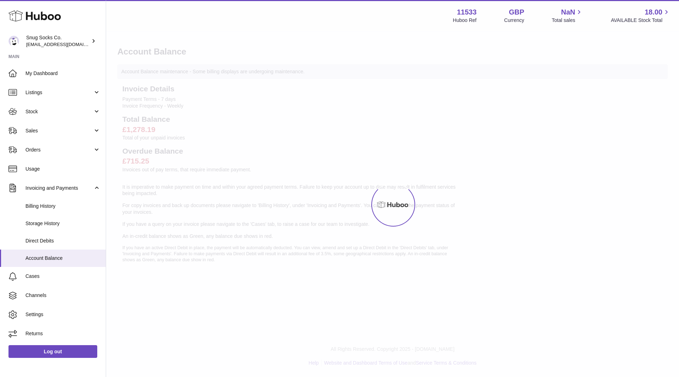 The image size is (679, 377). Describe the element at coordinates (641, 20) in the screenshot. I see `span: AVAILABLE Stock Total` at that location.